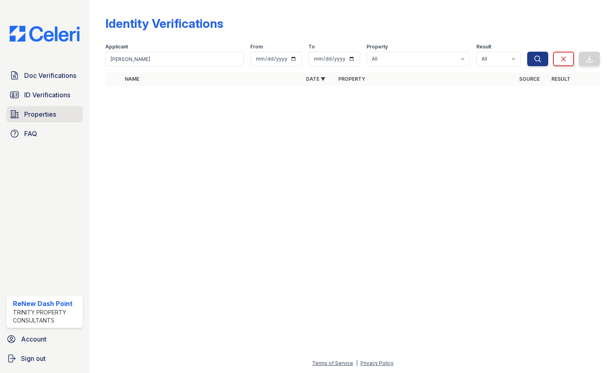 The height and width of the screenshot is (373, 616). Describe the element at coordinates (44, 359) in the screenshot. I see `button: Sign out` at that location.